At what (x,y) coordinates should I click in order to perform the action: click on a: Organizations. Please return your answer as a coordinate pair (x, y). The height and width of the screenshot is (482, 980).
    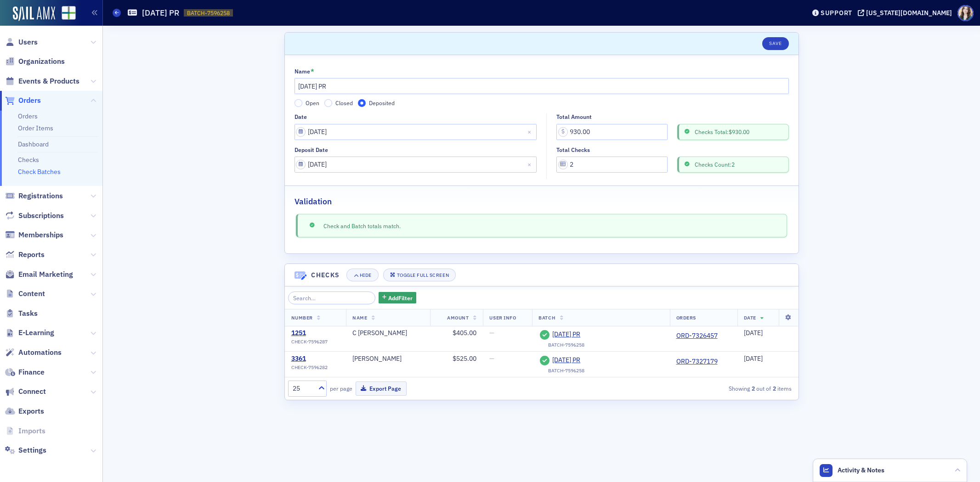
    Looking at the image, I should click on (35, 61).